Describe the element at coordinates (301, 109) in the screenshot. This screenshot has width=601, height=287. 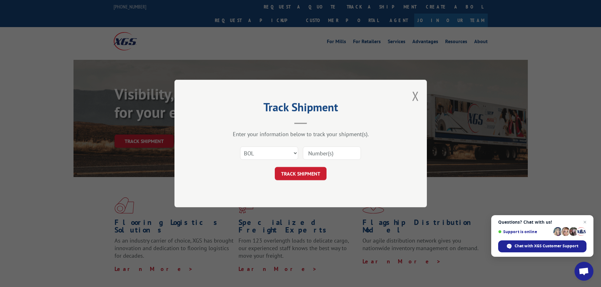
I see `h2: Track Shipment` at that location.